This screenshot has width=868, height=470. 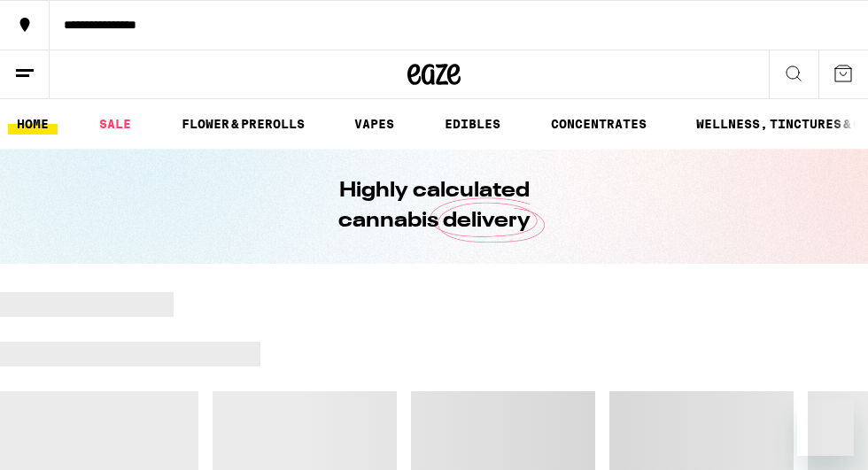 I want to click on a: FLOWER & PREROLLS, so click(x=243, y=124).